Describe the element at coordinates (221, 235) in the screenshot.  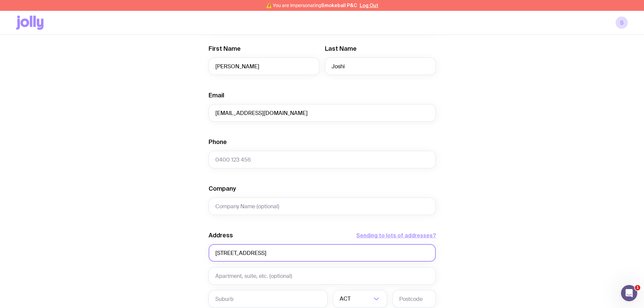
I see `label: Address` at that location.